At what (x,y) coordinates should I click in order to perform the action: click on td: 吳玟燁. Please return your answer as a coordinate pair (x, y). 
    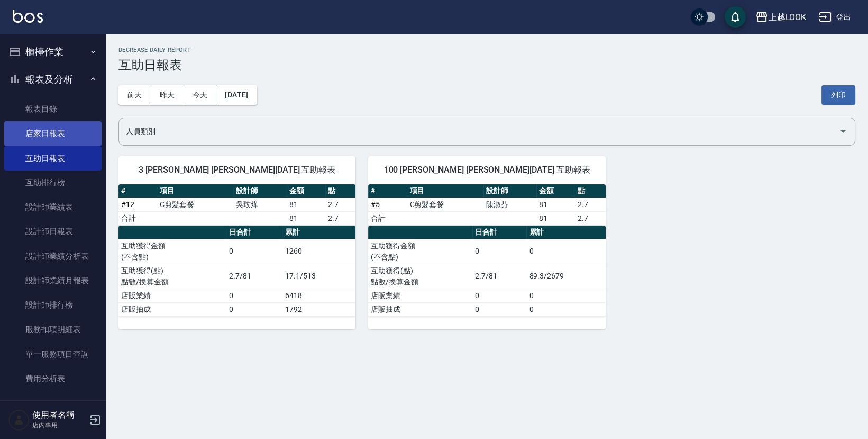
    Looking at the image, I should click on (260, 204).